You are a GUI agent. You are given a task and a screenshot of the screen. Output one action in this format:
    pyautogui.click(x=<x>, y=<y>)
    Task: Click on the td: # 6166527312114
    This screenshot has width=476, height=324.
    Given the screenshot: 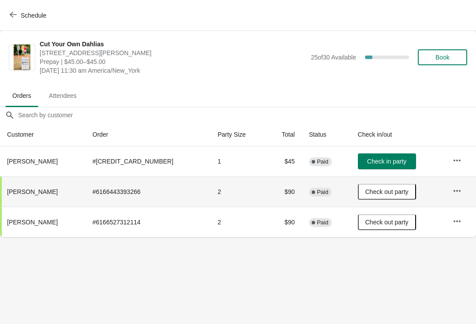 What is the action you would take?
    pyautogui.click(x=148, y=221)
    